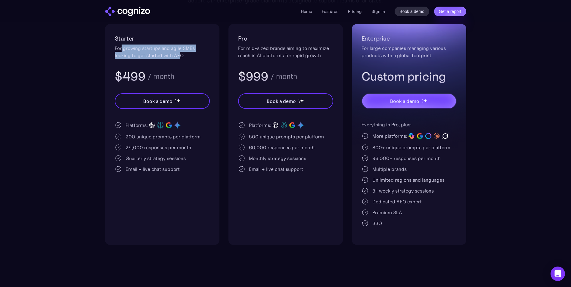  Describe the element at coordinates (156, 158) in the screenshot. I see `div: Quarterly strategy sessions` at that location.